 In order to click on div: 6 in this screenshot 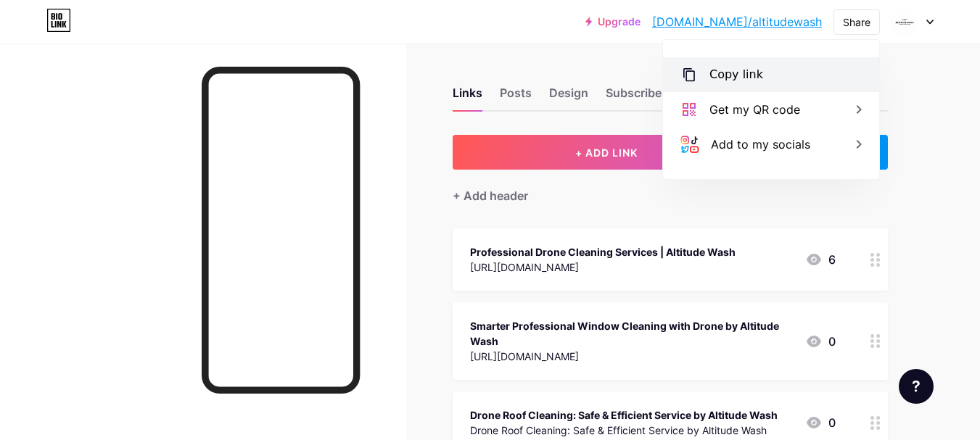, I will do `click(820, 260)`.